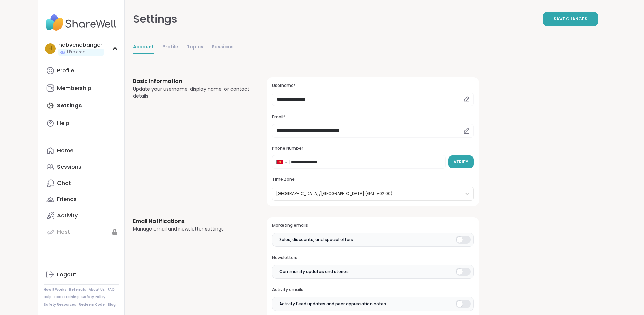 The image size is (644, 315). I want to click on h3: Username*, so click(372, 85).